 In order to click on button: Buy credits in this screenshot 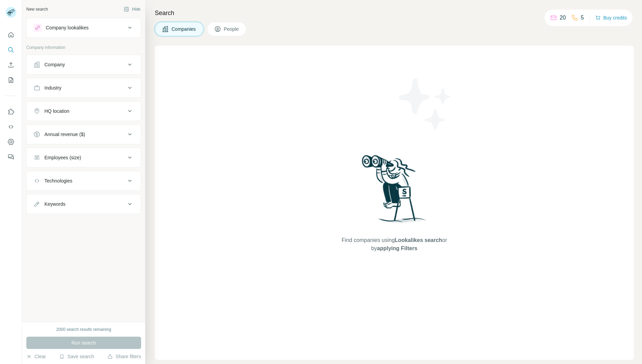, I will do `click(611, 18)`.